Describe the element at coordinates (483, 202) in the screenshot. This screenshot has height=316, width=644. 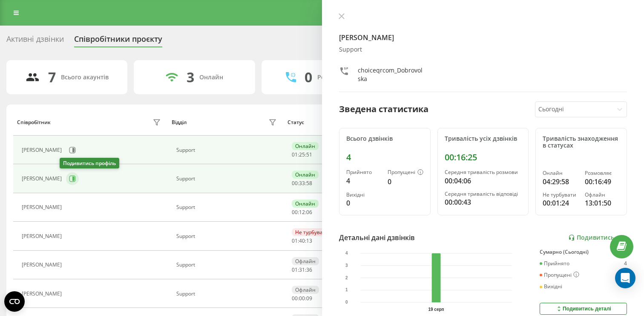
I see `div: 00:00:43` at that location.